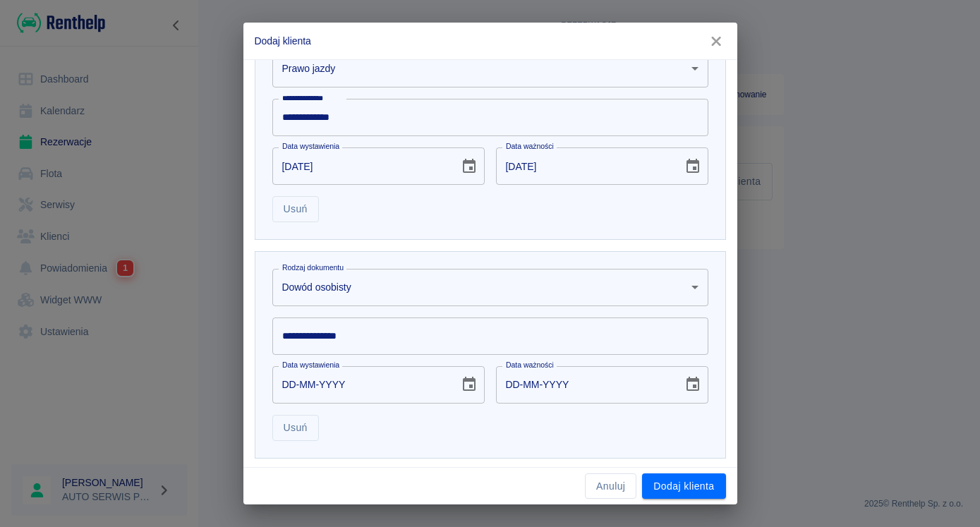 This screenshot has height=527, width=980. Describe the element at coordinates (490, 69) in the screenshot. I see `div: Prawo jazdy` at that location.